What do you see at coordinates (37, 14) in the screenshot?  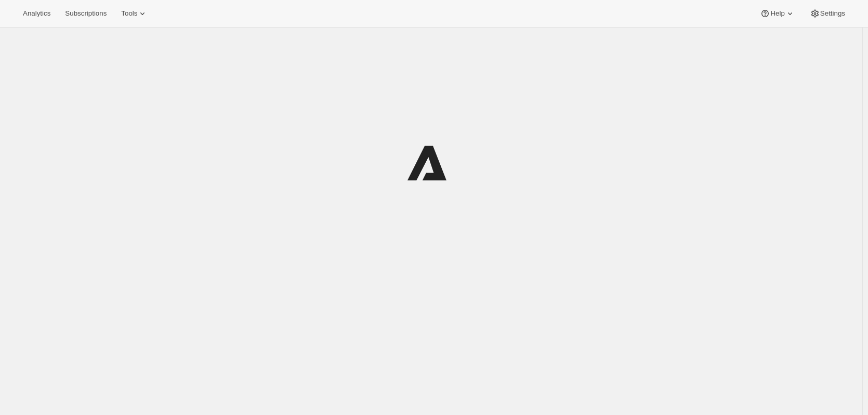 I see `button: Analytics` at bounding box center [37, 14].